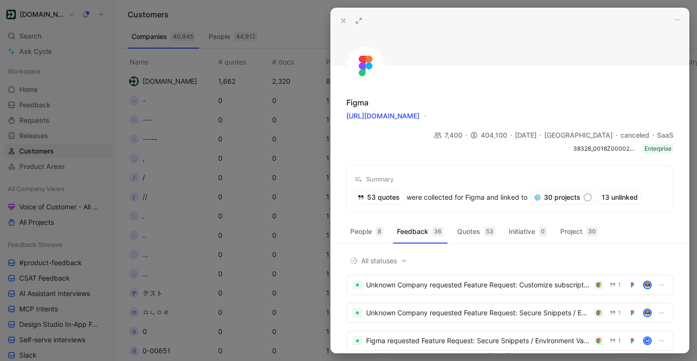  What do you see at coordinates (509, 313) in the screenshot?
I see `a: Unknown Company requested Feature Request: Secure Snippets / Environment Variables for API Creden...` at bounding box center [509, 313].